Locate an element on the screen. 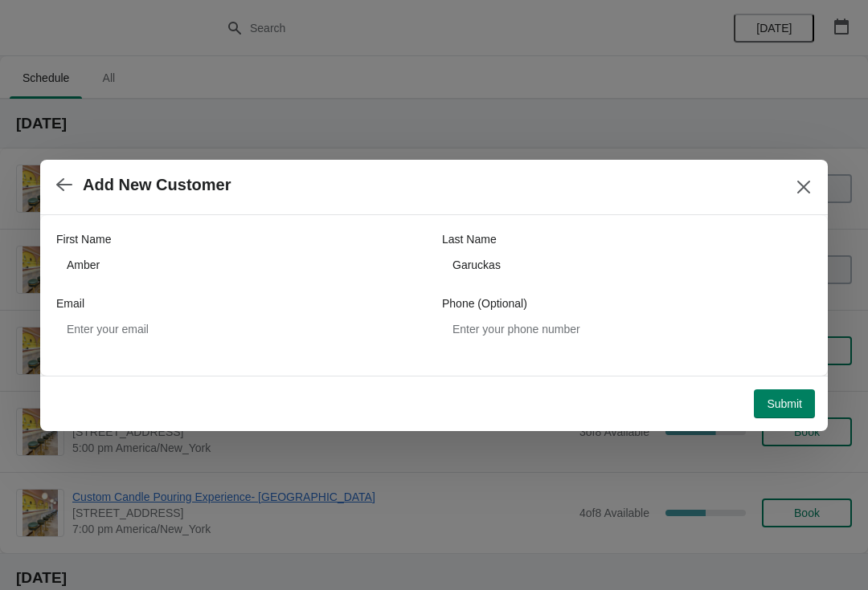 The width and height of the screenshot is (868, 590). label: Email is located at coordinates (70, 304).